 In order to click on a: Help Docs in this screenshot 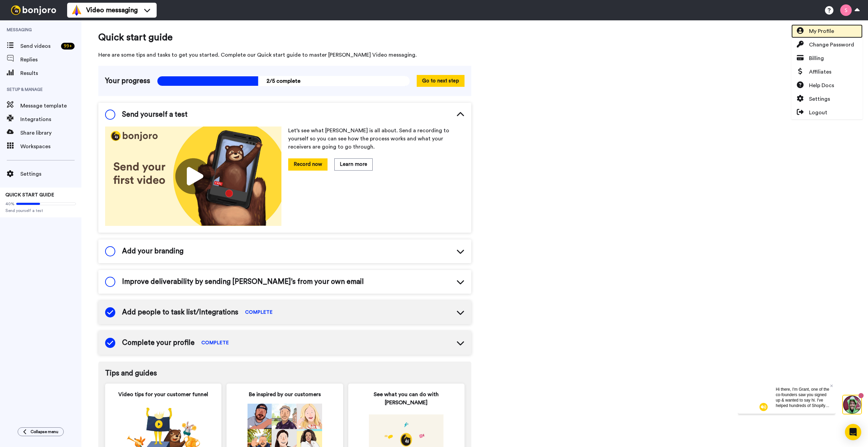, I will do `click(827, 86)`.